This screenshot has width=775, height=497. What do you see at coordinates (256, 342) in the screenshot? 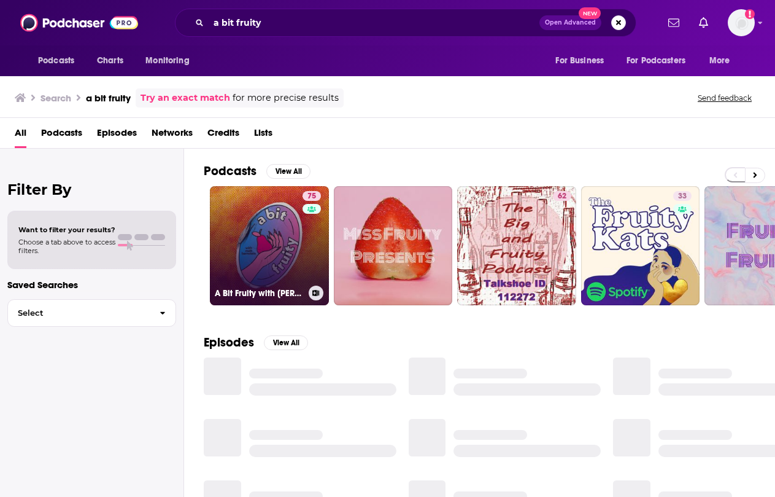
I see `a: EpisodesView All` at bounding box center [256, 342].